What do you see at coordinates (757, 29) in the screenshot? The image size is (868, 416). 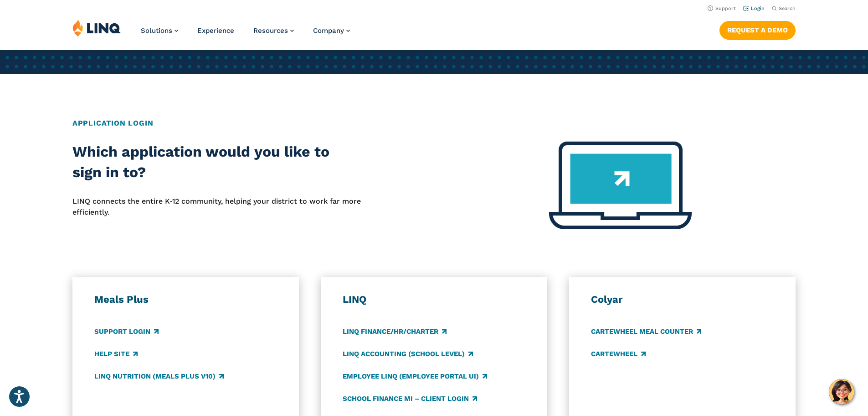 I see `nav: Button Navigation` at bounding box center [757, 29].